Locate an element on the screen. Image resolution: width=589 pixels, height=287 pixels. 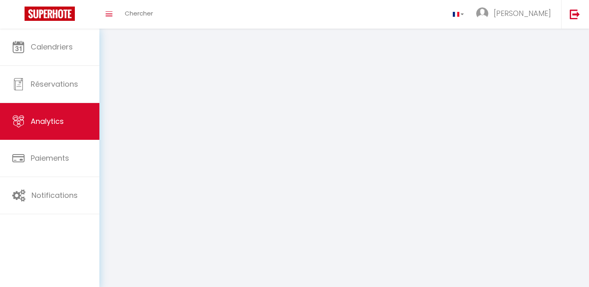
img: logout is located at coordinates (575, 14).